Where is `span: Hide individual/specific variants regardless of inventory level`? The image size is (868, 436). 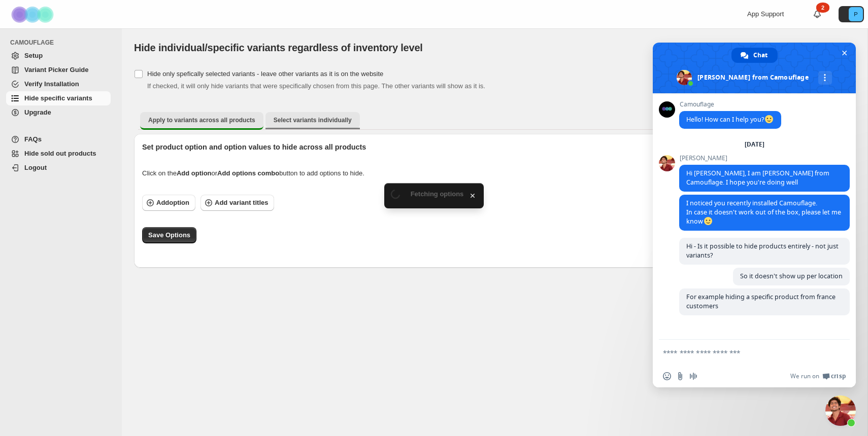 span: Hide individual/specific variants regardless of inventory level is located at coordinates (278, 48).